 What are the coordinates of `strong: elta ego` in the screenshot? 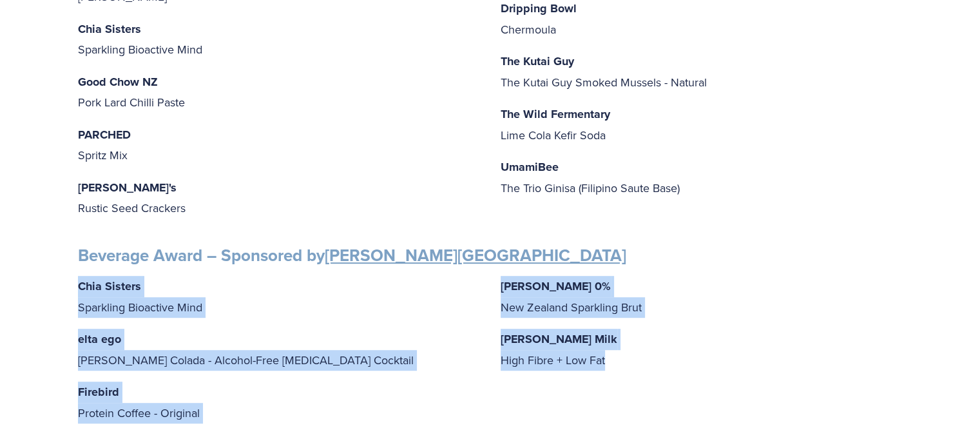 It's located at (99, 339).